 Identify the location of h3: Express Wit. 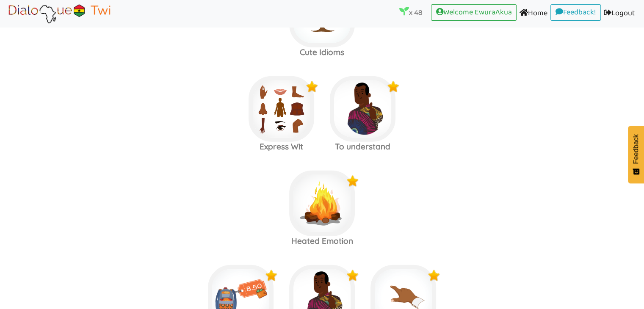
(282, 147).